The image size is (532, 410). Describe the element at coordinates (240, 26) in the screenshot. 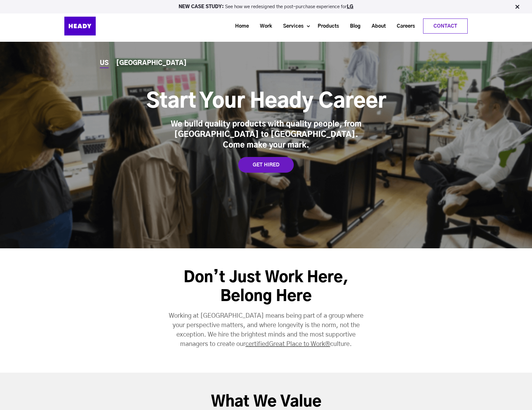

I see `a: Home` at that location.